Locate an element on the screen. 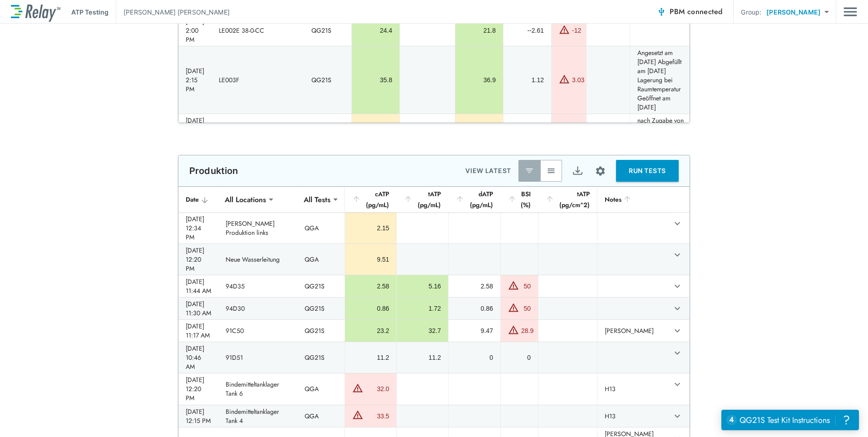 Image resolution: width=868 pixels, height=437 pixels. img: Export Icon is located at coordinates (578, 171).